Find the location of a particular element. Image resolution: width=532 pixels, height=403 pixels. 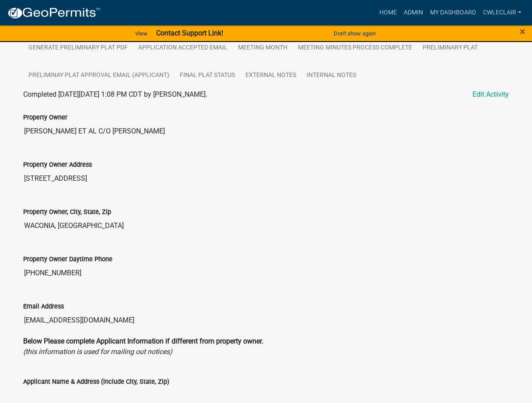

button: Close is located at coordinates (523, 32).